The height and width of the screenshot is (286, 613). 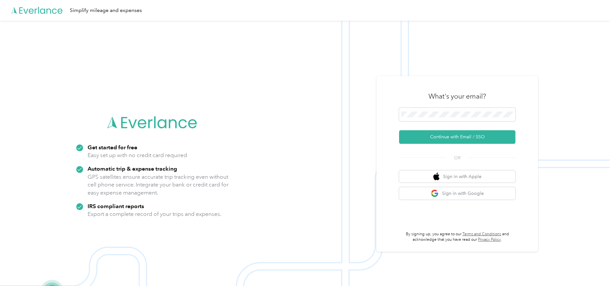 What do you see at coordinates (482, 234) in the screenshot?
I see `a: Terms and Conditions` at bounding box center [482, 234].